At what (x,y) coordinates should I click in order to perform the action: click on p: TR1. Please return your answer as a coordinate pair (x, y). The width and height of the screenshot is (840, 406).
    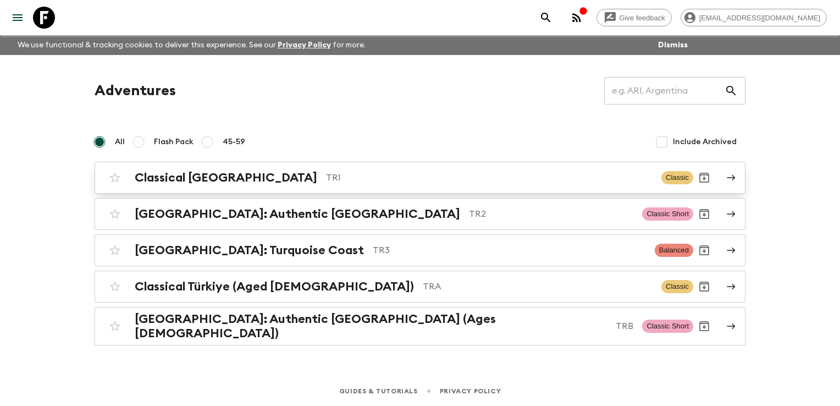
    Looking at the image, I should click on (489, 178).